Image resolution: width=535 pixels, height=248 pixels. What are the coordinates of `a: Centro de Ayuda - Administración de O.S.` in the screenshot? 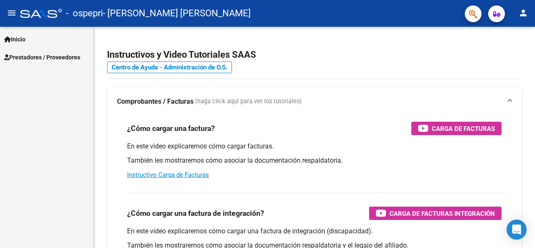 It's located at (169, 67).